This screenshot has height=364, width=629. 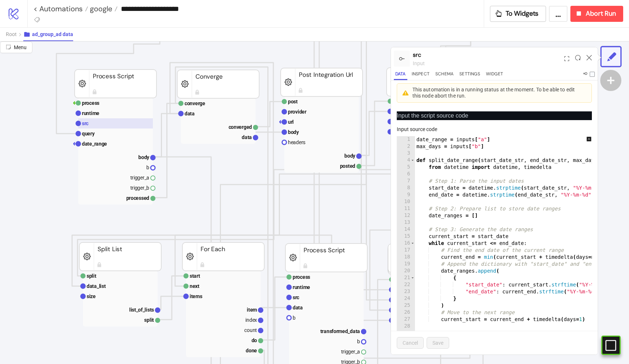 I want to click on button: Widget, so click(x=494, y=75).